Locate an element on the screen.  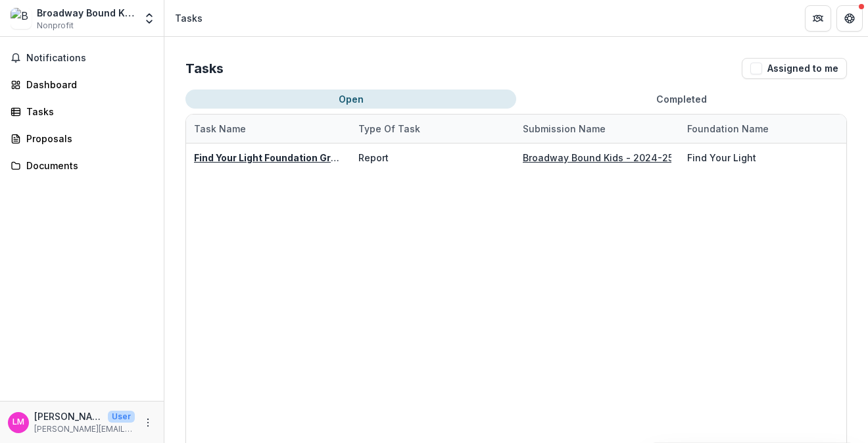
button: Notifications is located at coordinates (81, 58).